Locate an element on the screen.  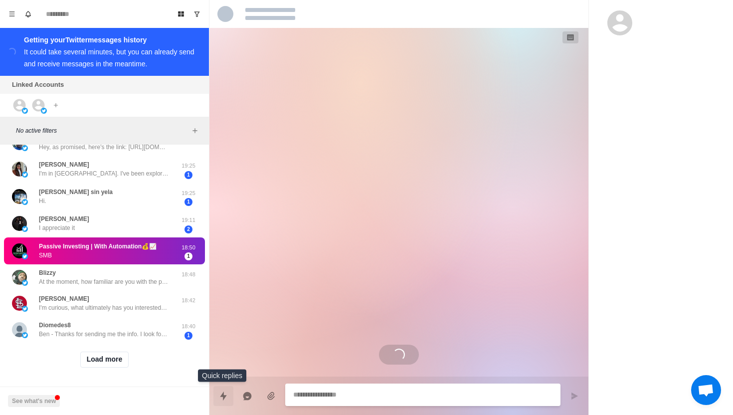
button: Send message is located at coordinates (574, 396).